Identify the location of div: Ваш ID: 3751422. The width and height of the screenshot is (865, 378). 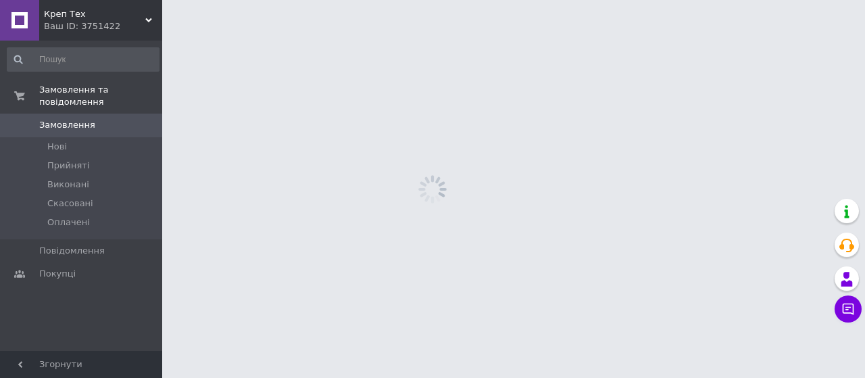
(103, 26).